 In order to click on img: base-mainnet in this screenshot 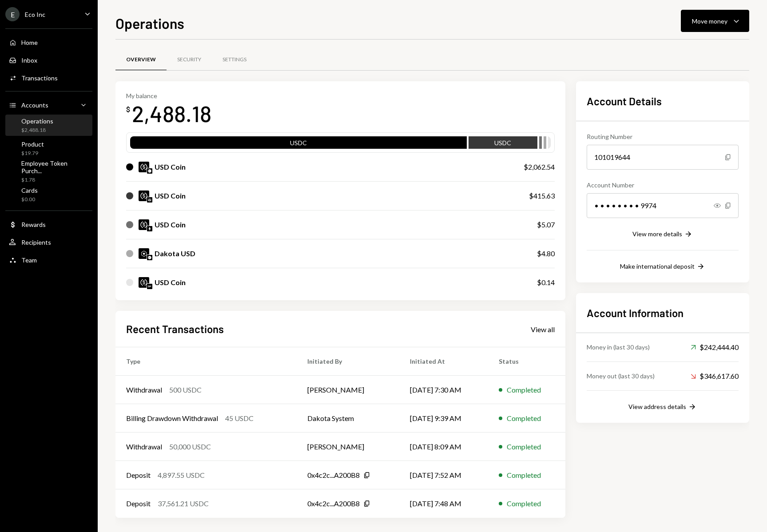, I will do `click(149, 258)`.